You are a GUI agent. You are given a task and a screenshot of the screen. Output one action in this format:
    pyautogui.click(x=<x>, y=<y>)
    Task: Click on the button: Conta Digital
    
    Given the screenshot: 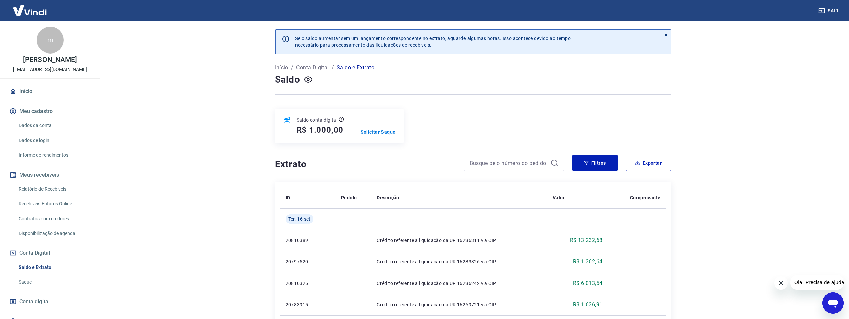 What is the action you would take?
    pyautogui.click(x=50, y=253)
    